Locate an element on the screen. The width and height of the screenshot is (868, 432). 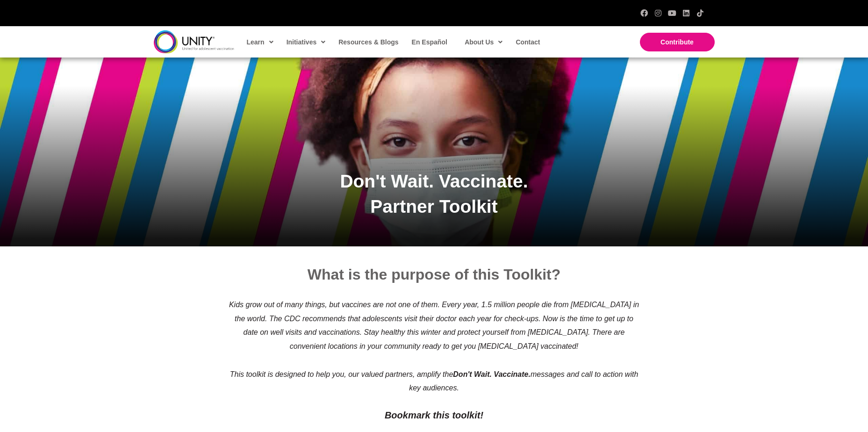
a: Facebook is located at coordinates (644, 13).